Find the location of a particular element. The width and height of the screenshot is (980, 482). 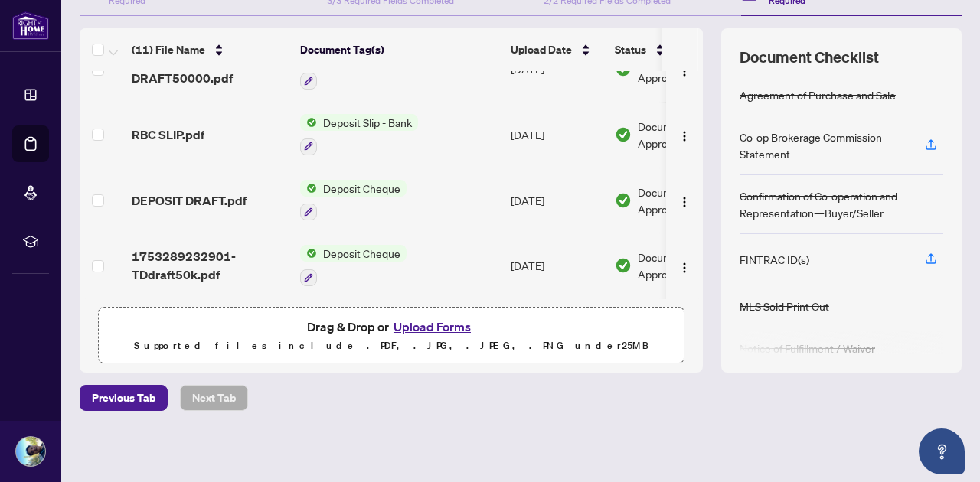

th: (11) File Name is located at coordinates (210, 49).